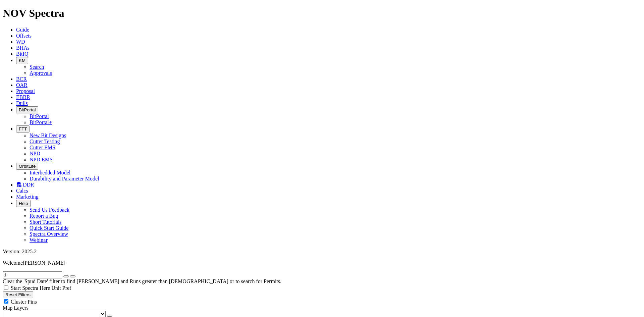  What do you see at coordinates (45, 222) in the screenshot?
I see `a: Short Tutorials` at bounding box center [45, 222].